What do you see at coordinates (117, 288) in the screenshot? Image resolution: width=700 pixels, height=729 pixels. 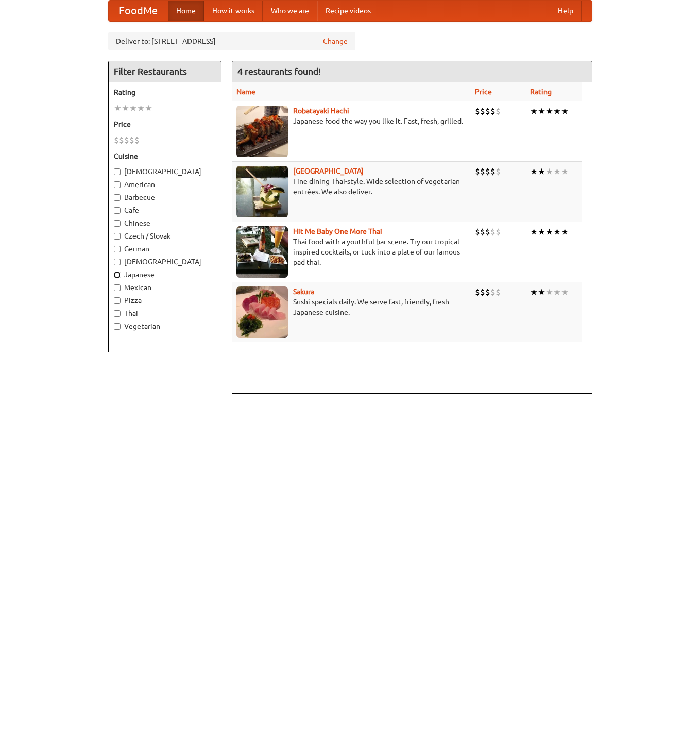 I see `input: Mexican` at bounding box center [117, 288].